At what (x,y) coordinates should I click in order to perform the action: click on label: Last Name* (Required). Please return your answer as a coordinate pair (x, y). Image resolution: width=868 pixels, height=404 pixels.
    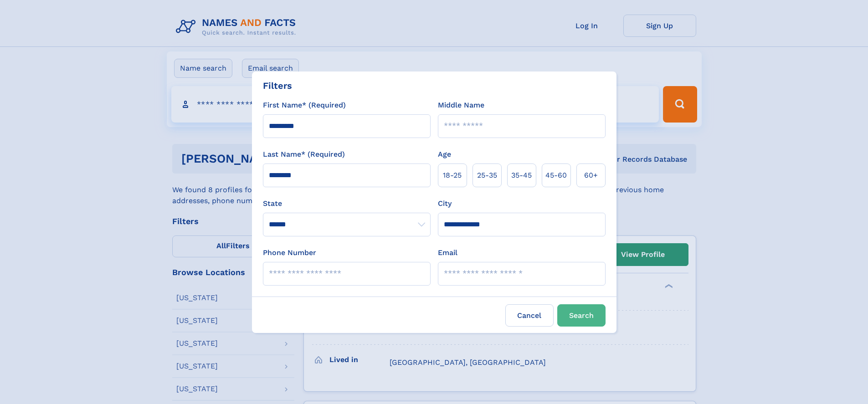
    Looking at the image, I should click on (304, 155).